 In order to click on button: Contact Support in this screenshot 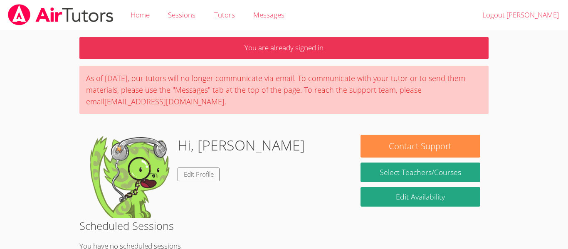, I will do `click(421, 146)`.